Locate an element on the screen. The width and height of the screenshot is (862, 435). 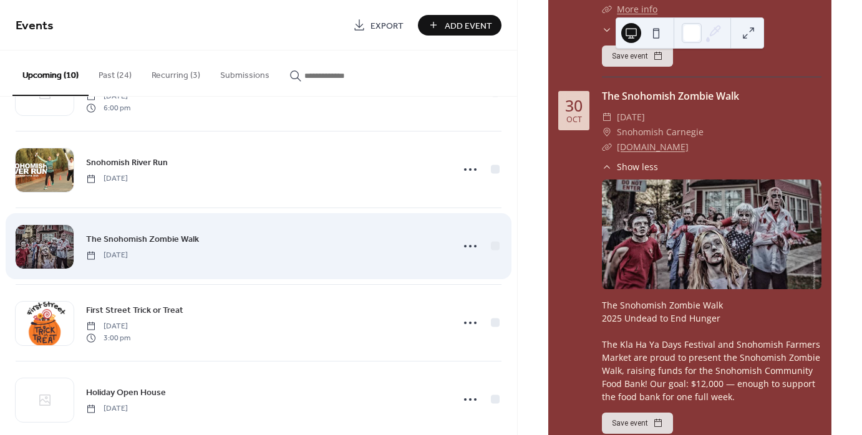
span: Snohomish Carnegie is located at coordinates (660, 132).